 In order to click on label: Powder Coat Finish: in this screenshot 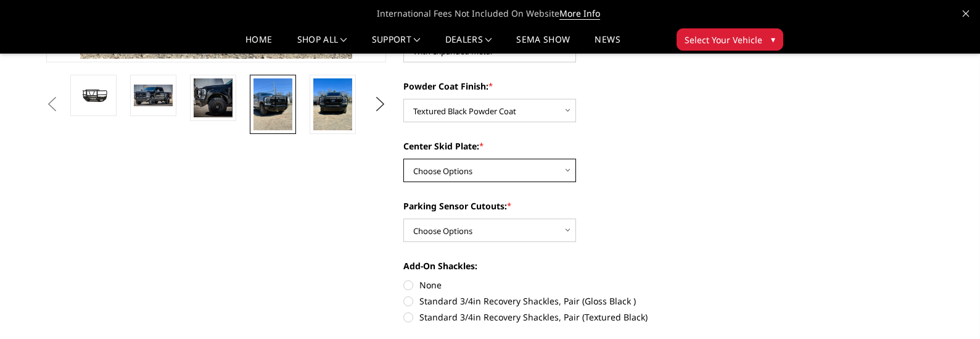, I will do `click(573, 85)`.